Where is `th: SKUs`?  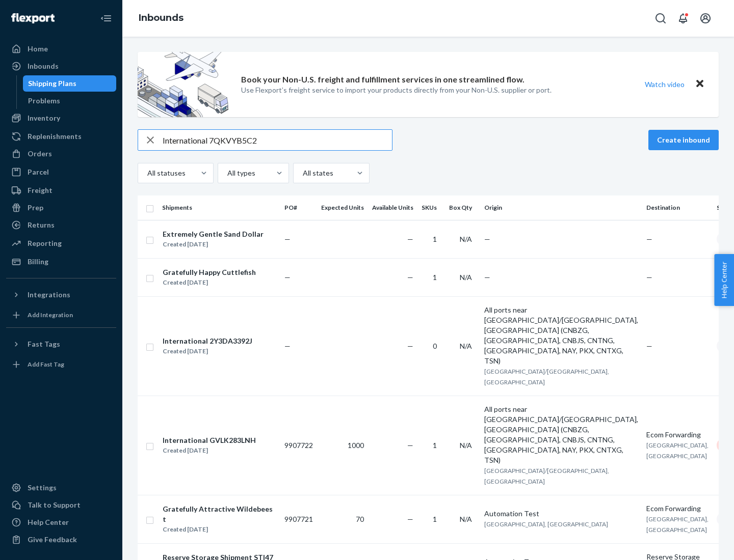
th: SKUs is located at coordinates (431, 208).